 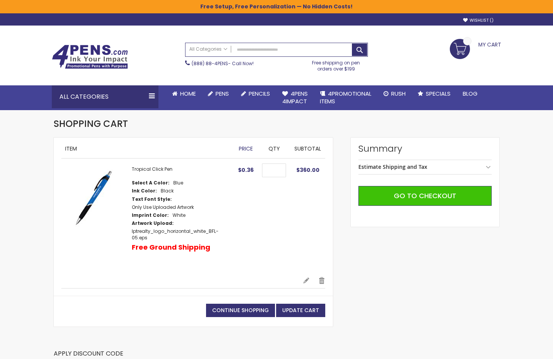 I want to click on span: Rush, so click(x=399, y=93).